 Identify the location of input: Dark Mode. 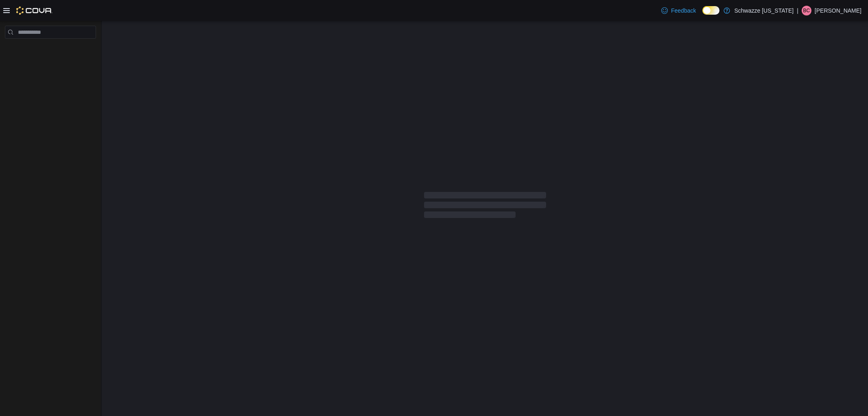
(711, 10).